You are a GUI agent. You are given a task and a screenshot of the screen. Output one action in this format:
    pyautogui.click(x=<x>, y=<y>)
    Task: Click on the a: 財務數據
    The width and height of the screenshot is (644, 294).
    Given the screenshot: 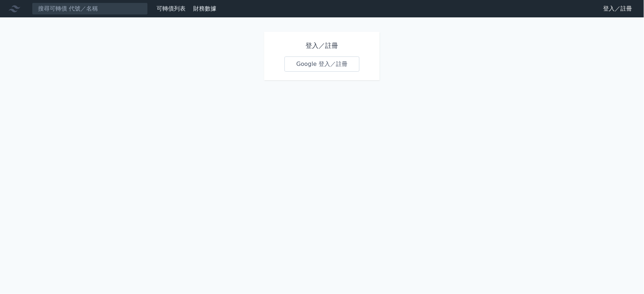 What is the action you would take?
    pyautogui.click(x=205, y=8)
    